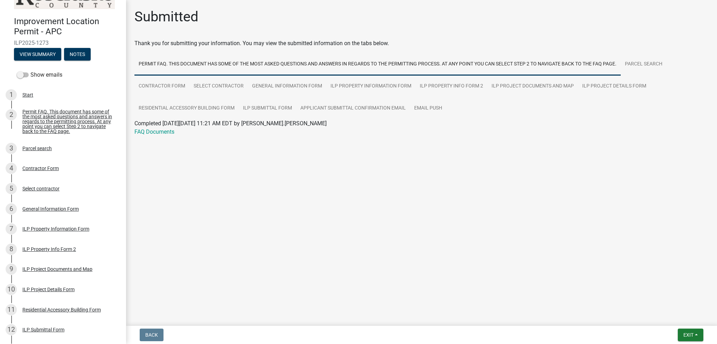 The width and height of the screenshot is (717, 344). Describe the element at coordinates (11, 209) in the screenshot. I see `div: 6` at that location.